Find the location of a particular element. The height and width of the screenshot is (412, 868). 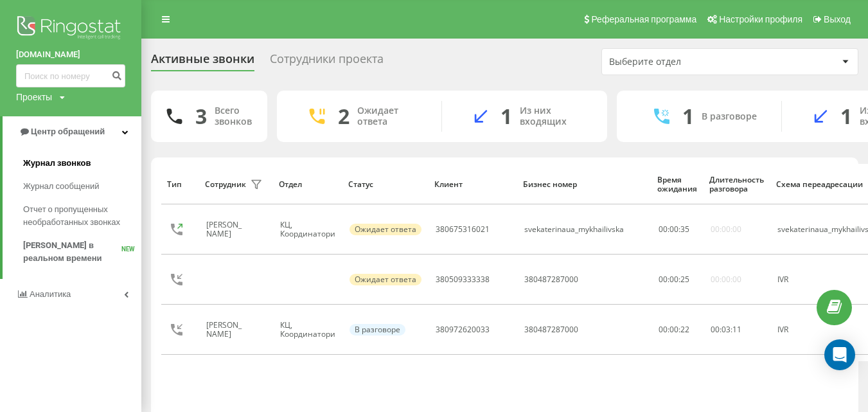

div: 380972620033 is located at coordinates (463, 330).